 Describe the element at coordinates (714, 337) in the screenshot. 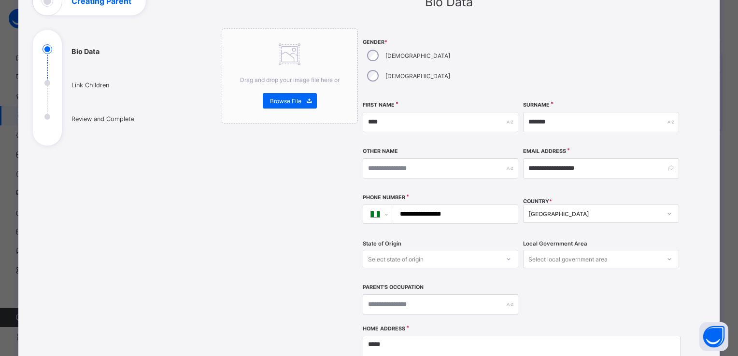

I see `button: Open asap` at that location.